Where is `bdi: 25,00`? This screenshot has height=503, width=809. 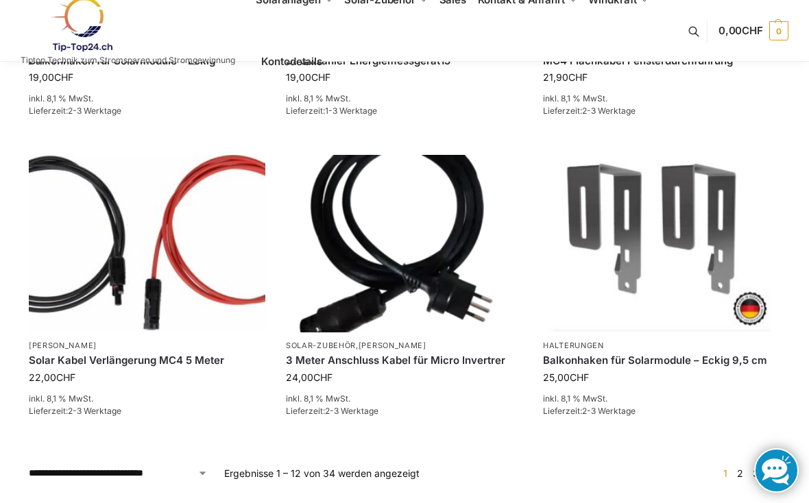 bdi: 25,00 is located at coordinates (566, 377).